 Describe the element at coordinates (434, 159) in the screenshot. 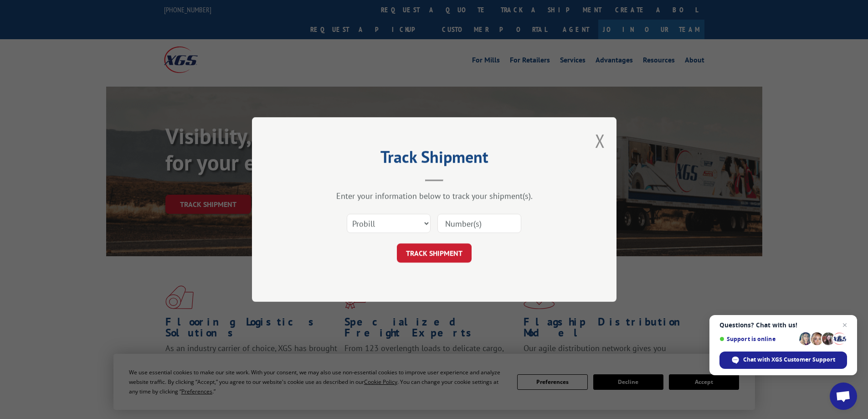

I see `h2: Track Shipment` at that location.